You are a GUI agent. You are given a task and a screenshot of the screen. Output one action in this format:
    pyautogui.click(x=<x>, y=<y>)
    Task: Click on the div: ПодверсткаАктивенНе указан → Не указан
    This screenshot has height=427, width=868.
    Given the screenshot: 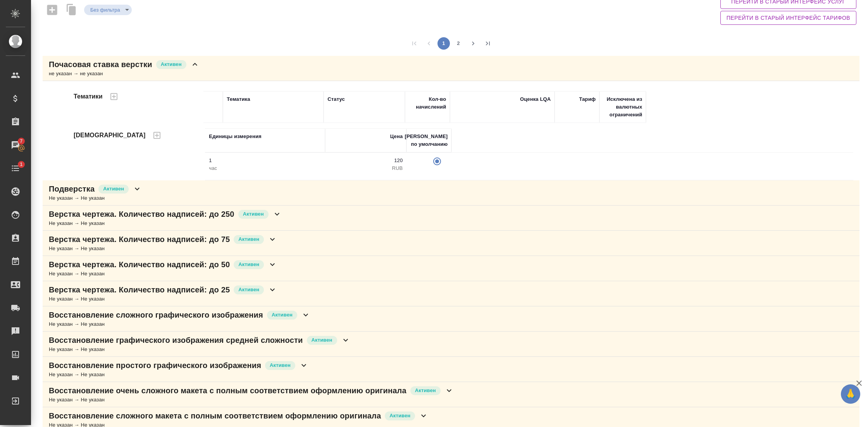 What is the action you would take?
    pyautogui.click(x=451, y=192)
    